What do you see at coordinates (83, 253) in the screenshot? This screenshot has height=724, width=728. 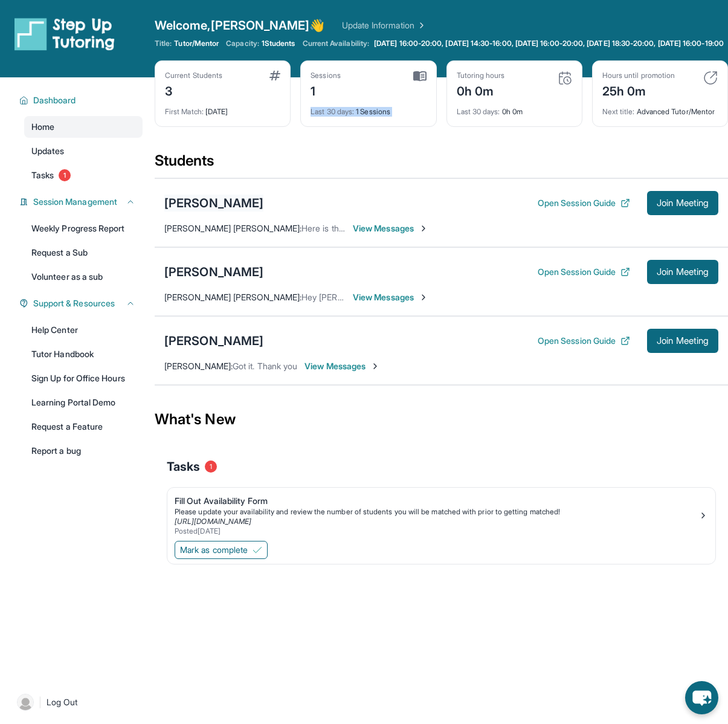 I see `a: Request a Sub` at bounding box center [83, 253].